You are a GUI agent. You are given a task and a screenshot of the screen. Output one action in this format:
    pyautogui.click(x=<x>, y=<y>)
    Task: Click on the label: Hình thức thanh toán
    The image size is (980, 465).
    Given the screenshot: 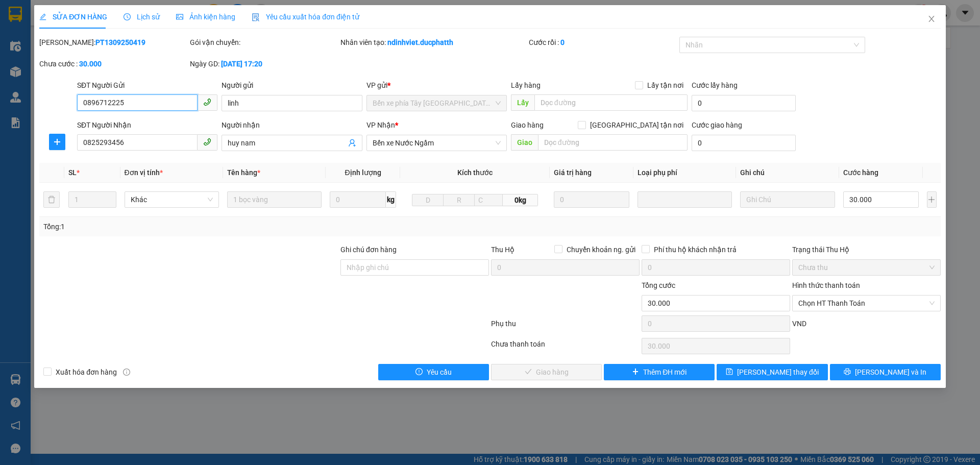 What is the action you would take?
    pyautogui.click(x=826, y=285)
    